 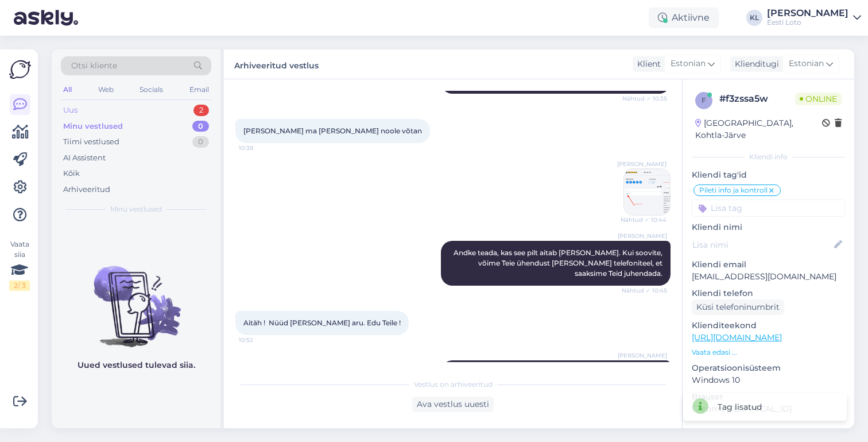 I want to click on div: Web, so click(x=106, y=89).